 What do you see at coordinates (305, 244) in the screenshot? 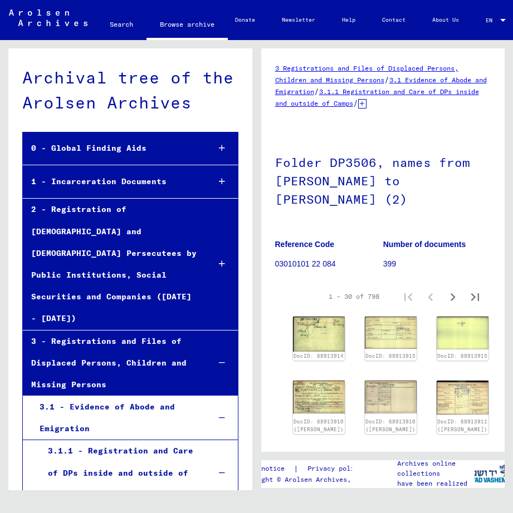
I see `b: Reference Code` at bounding box center [305, 244].